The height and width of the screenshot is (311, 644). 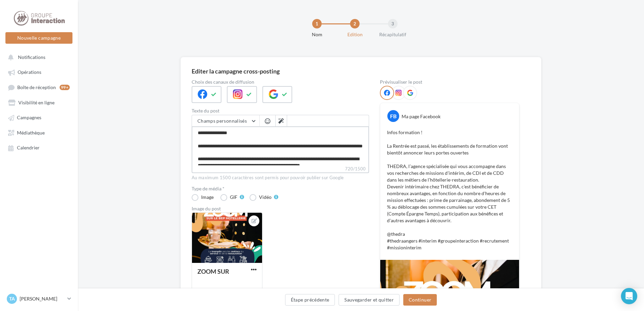 What do you see at coordinates (29, 72) in the screenshot?
I see `span: Opérations` at bounding box center [29, 72].